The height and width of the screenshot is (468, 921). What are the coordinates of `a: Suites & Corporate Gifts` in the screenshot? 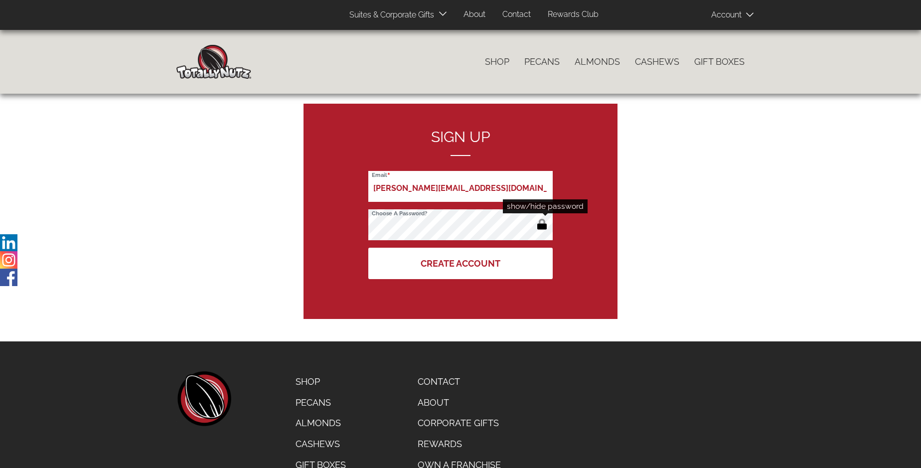 It's located at (389, 15).